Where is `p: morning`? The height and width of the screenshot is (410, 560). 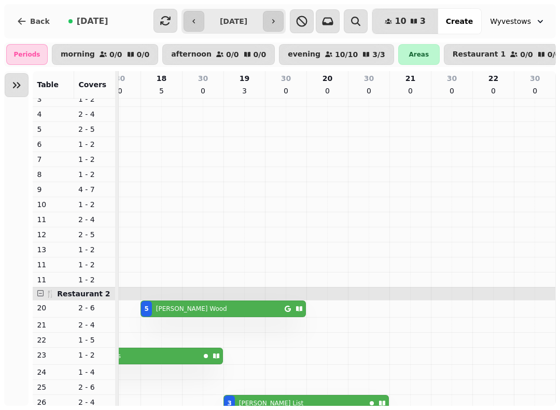 p: morning is located at coordinates (78, 54).